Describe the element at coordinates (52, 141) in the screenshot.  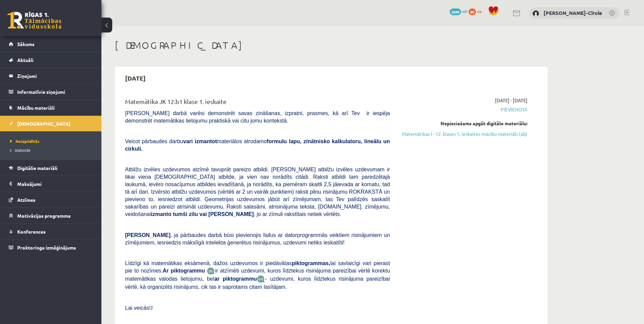
I see `a: Neizpildītās` at that location.